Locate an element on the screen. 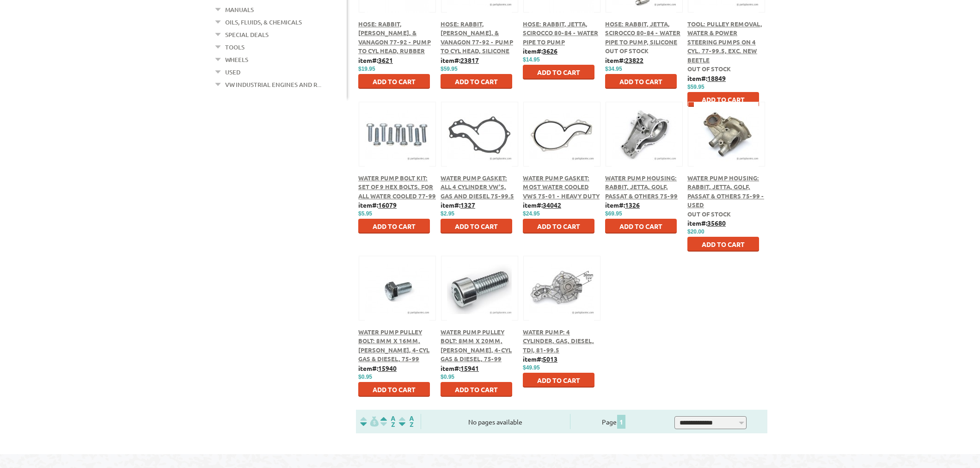  span: Hose: Rabbit, Jetta, Scirocco 80-84 - Water Pipe to Pump is located at coordinates (560, 33).